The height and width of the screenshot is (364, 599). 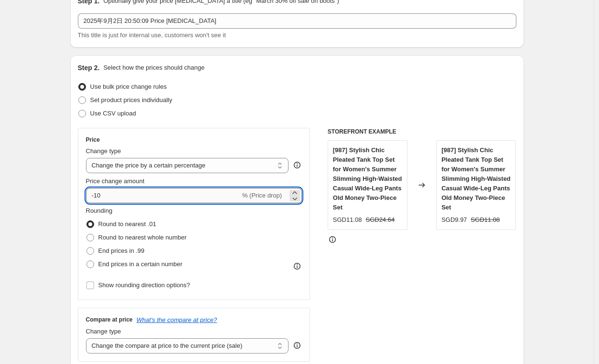 I want to click on span: Price change amount, so click(x=115, y=181).